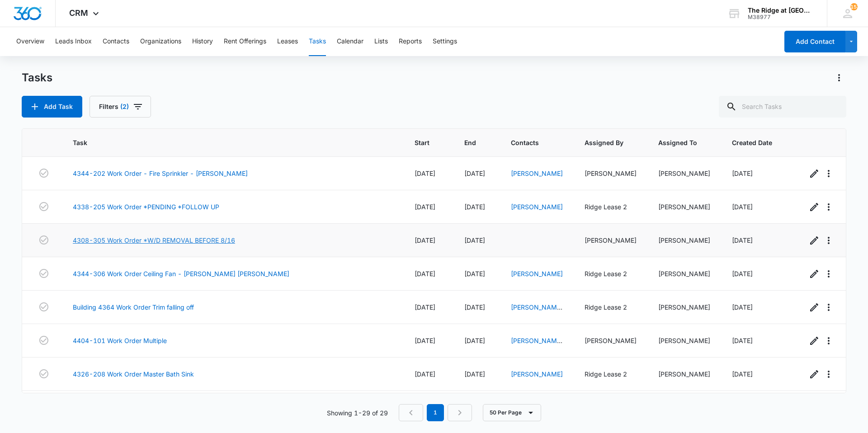 Image resolution: width=868 pixels, height=433 pixels. I want to click on p: Showing 1-29 of 29, so click(357, 413).